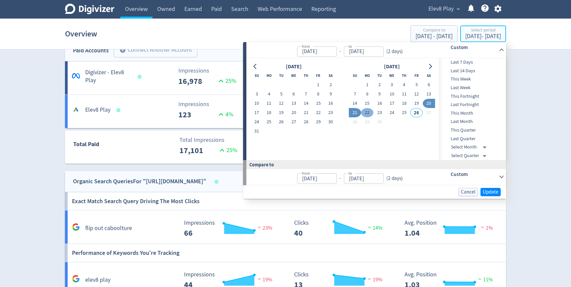 This screenshot has height=287, width=571. Describe the element at coordinates (472, 71) in the screenshot. I see `div: Last 14 Days` at that location.